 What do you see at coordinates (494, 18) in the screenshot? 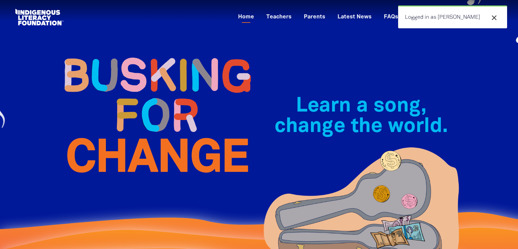
I see `button: close` at bounding box center [494, 18].